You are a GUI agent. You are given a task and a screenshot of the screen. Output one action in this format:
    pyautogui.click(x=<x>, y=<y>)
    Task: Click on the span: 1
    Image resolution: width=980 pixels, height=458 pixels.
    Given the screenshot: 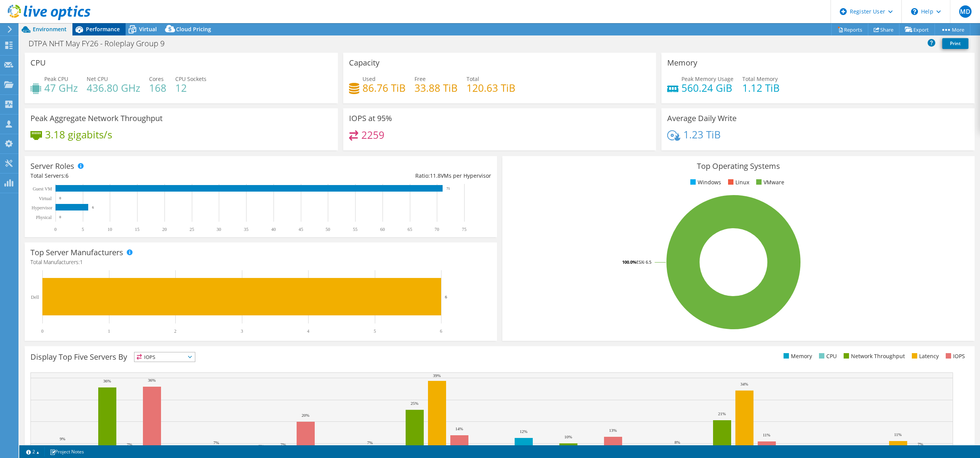 What is the action you would take?
    pyautogui.click(x=81, y=262)
    